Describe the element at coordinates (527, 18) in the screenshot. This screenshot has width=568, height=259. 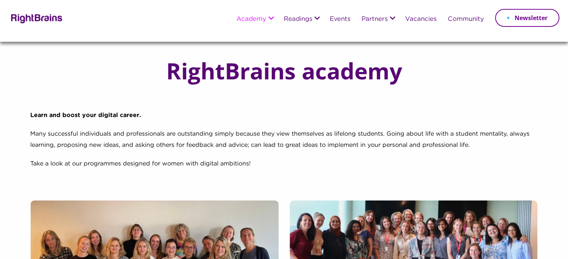
I see `a: Newsletter` at that location.